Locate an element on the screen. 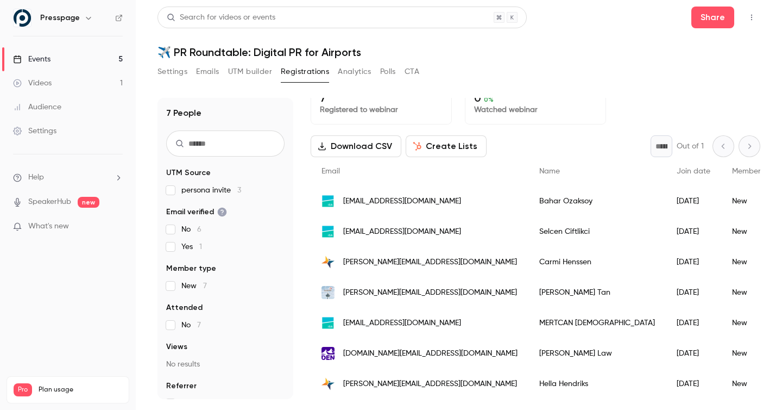  p: Watched webinar is located at coordinates (536, 110).